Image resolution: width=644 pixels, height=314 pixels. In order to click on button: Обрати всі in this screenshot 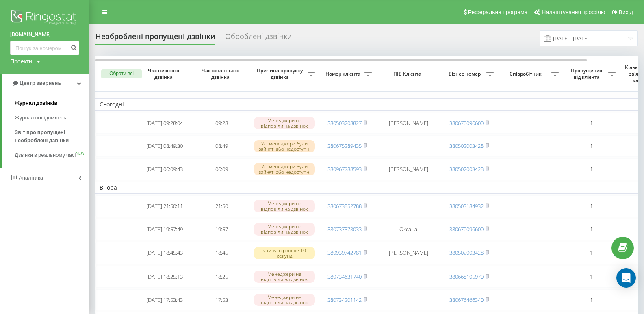, I will do `click(122, 74)`.